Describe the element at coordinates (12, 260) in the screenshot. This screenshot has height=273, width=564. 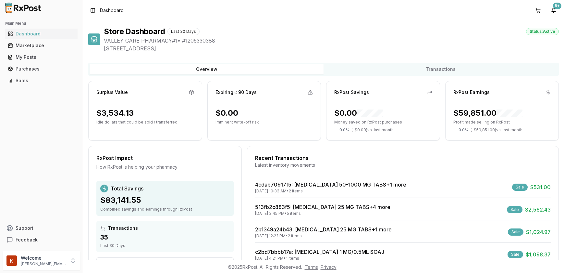
I see `img: User avatar` at that location.